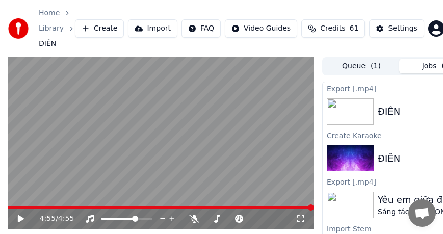 This screenshot has height=234, width=443. I want to click on img: youka, so click(18, 29).